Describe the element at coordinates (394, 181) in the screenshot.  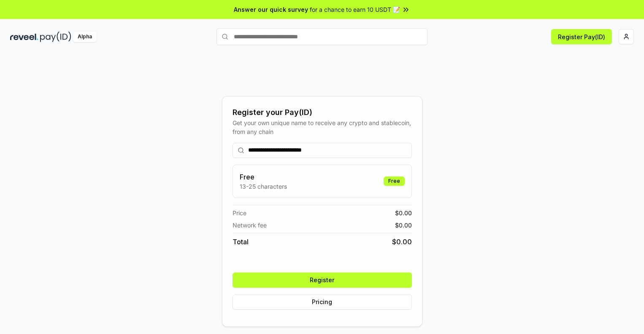
I see `div: Free` at that location.